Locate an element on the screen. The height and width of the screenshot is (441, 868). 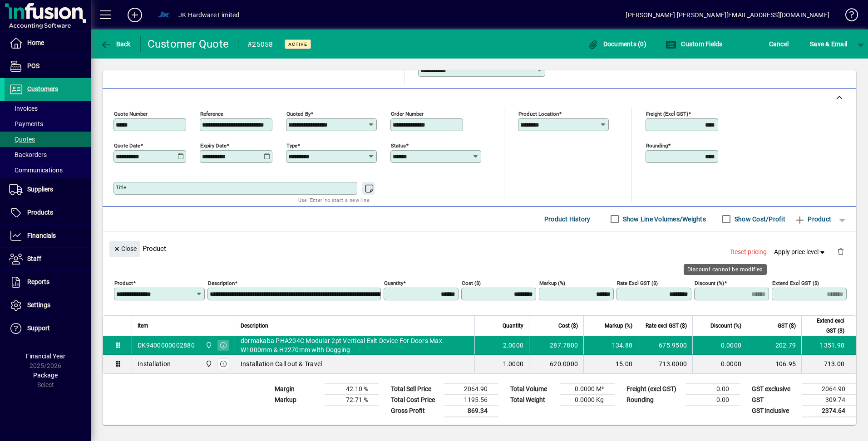
td: 287.7800 is located at coordinates (556, 345).